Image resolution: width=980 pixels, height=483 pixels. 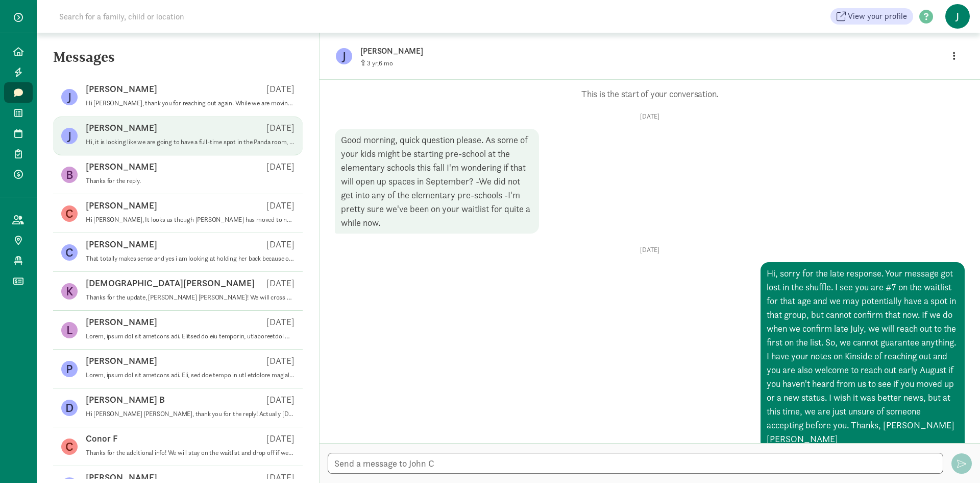 I want to click on span: View your profile, so click(x=878, y=16).